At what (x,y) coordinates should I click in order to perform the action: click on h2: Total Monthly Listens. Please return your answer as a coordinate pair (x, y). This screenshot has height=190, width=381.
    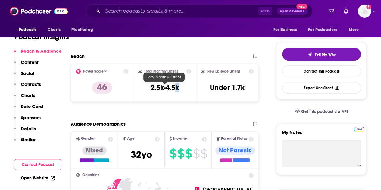
    Looking at the image, I should click on (161, 71).